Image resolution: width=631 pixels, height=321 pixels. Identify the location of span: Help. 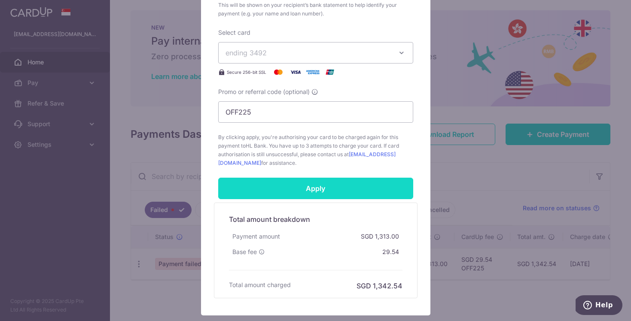
(28, 10).